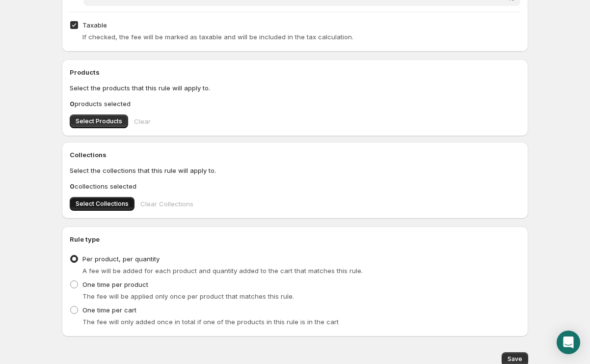 This screenshot has width=590, height=364. What do you see at coordinates (222, 271) in the screenshot?
I see `span: A fee will be added for each product and quantity added to the cart that matches this rule.` at bounding box center [222, 271].